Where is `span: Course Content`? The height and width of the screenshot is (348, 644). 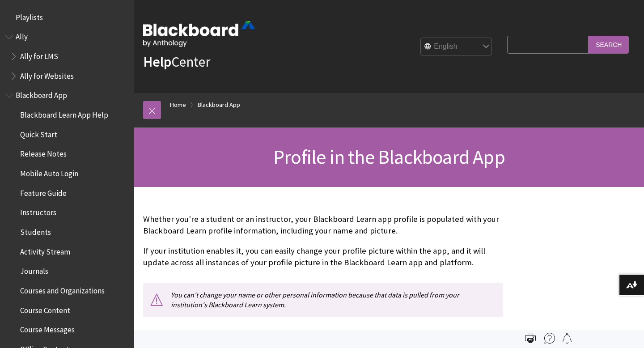
span: Course Content is located at coordinates (45, 309).